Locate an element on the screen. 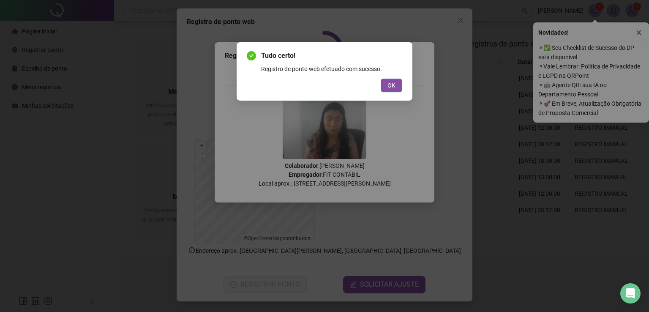 The height and width of the screenshot is (312, 649). span: OK is located at coordinates (391, 85).